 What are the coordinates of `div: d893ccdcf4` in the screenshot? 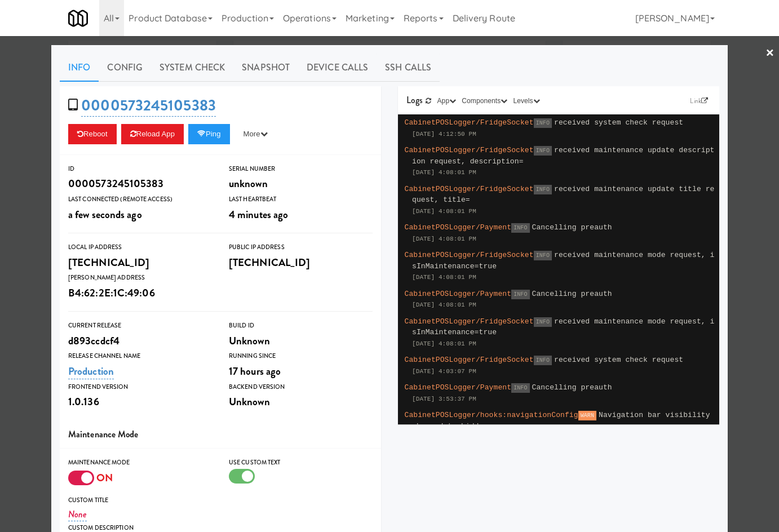 It's located at (139, 341).